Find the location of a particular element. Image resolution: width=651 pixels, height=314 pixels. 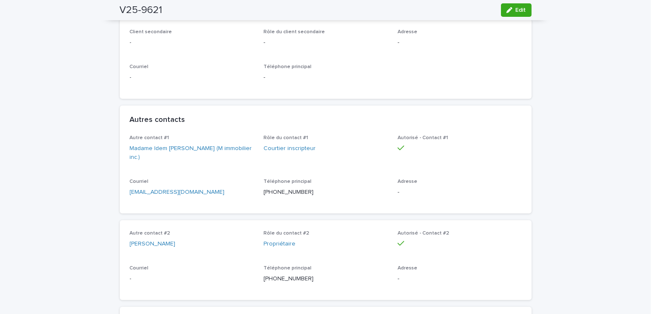

h2: V25-9621 is located at coordinates (141, 10).